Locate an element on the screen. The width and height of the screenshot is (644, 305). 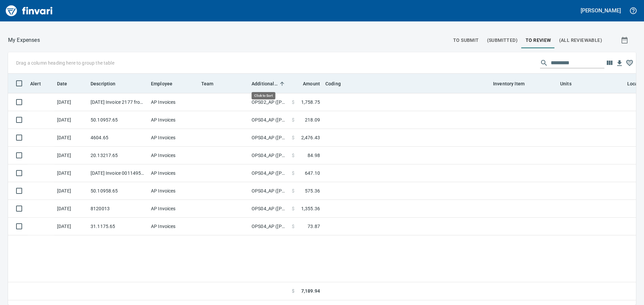
span: To Submit is located at coordinates (466, 40).